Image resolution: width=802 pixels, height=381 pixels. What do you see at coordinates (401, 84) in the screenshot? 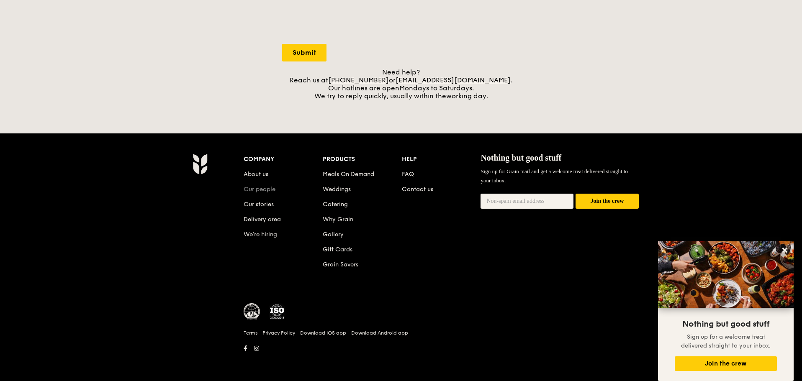
I see `div: Need help? Reach us at or . Our hotlines are open We try to reply quickly, usually within the` at bounding box center [401, 84].